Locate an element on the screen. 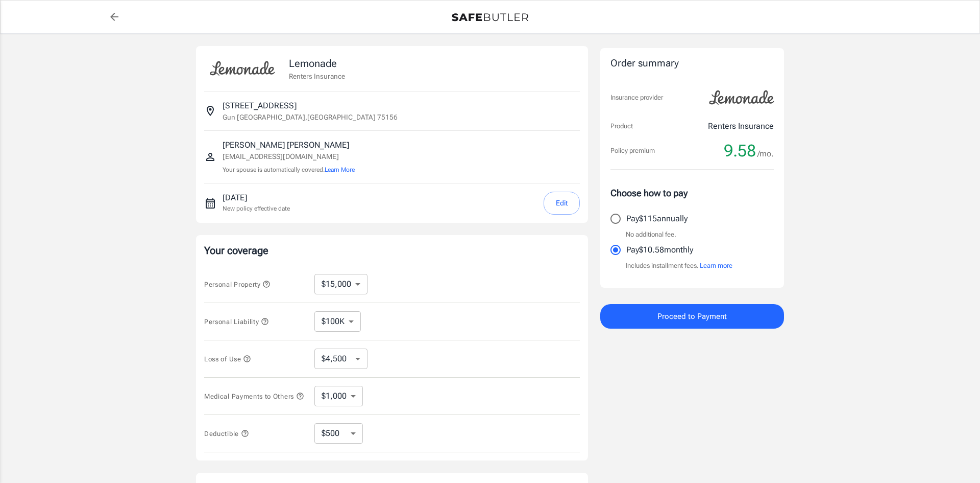  span: Personal Liability is located at coordinates (237, 321).